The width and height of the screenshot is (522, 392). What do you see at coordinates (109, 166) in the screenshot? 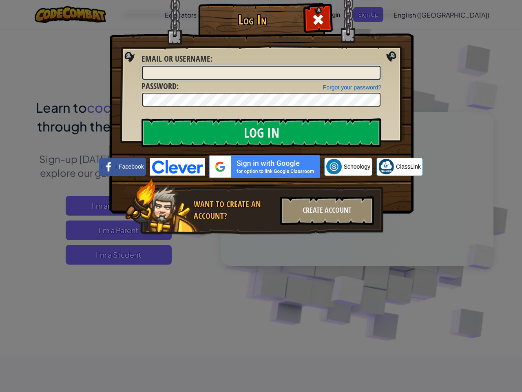
I see `img: facebook_small.png` at bounding box center [109, 166].